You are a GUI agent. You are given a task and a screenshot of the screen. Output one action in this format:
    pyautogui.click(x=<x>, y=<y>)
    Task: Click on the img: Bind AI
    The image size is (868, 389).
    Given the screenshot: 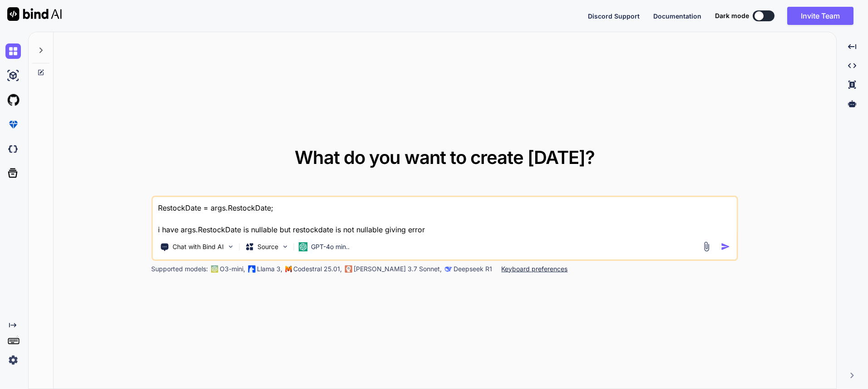 What is the action you would take?
    pyautogui.click(x=34, y=14)
    